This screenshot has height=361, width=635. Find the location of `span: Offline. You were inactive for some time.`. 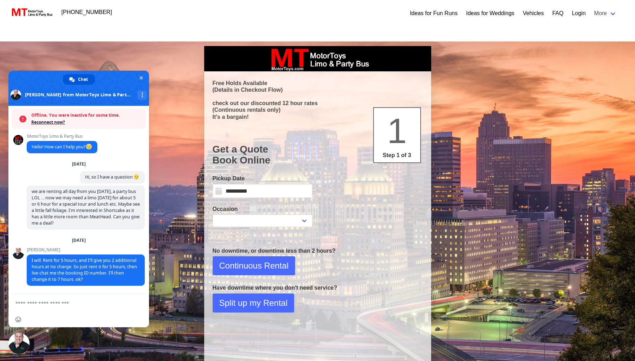

span: Offline. You were inactive for some time. is located at coordinates (87, 115).